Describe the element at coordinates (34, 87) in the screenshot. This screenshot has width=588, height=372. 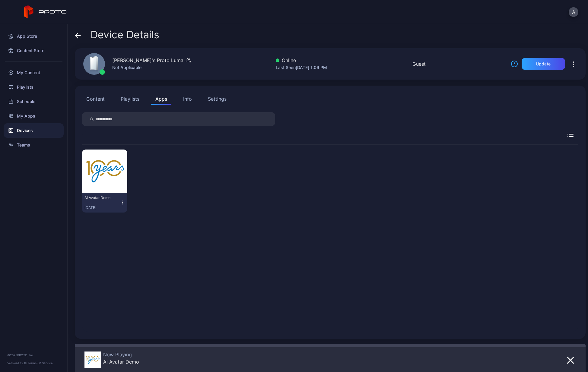
I see `a: Playlists` at that location.